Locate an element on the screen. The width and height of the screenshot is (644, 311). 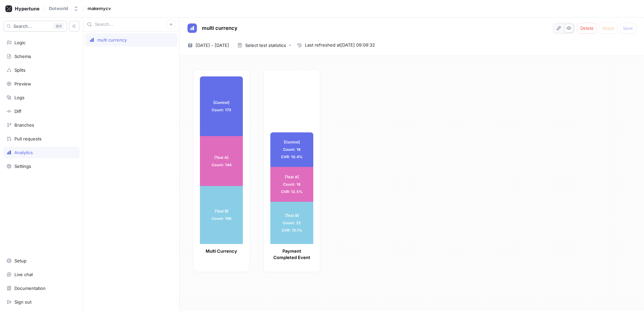
span: Delete is located at coordinates (587, 28).